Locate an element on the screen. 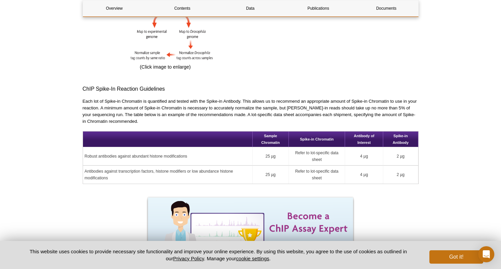 The height and width of the screenshot is (269, 501). th: Spike-in Antibody is located at coordinates (400, 139).